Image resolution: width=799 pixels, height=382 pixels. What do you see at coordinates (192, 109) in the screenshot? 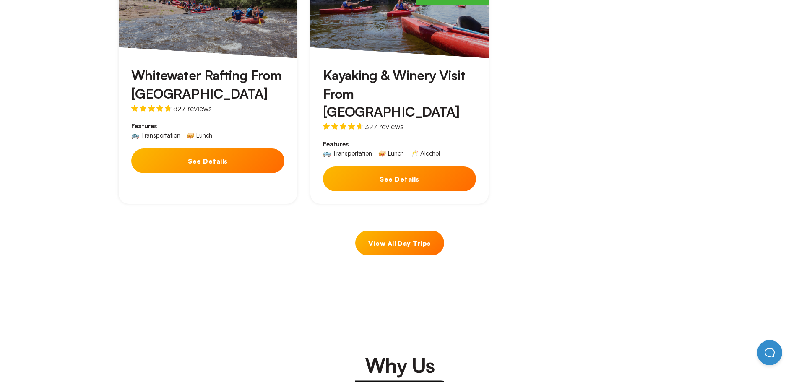
I see `span: 827 reviews` at bounding box center [192, 109].